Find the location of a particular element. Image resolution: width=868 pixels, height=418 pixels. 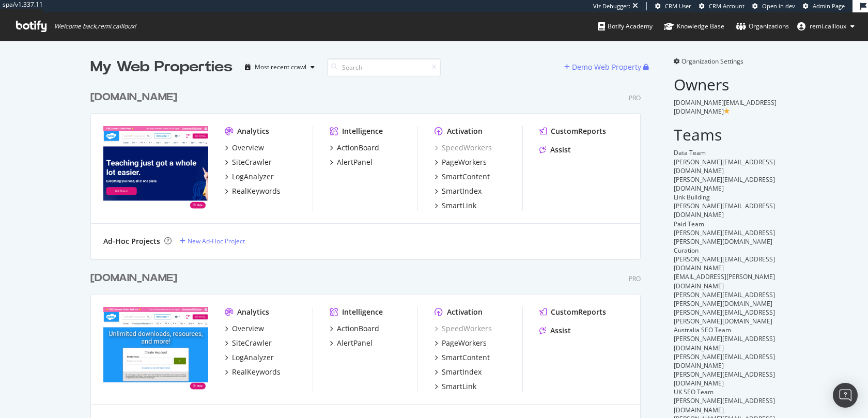

a: CRM Account is located at coordinates (722, 6).